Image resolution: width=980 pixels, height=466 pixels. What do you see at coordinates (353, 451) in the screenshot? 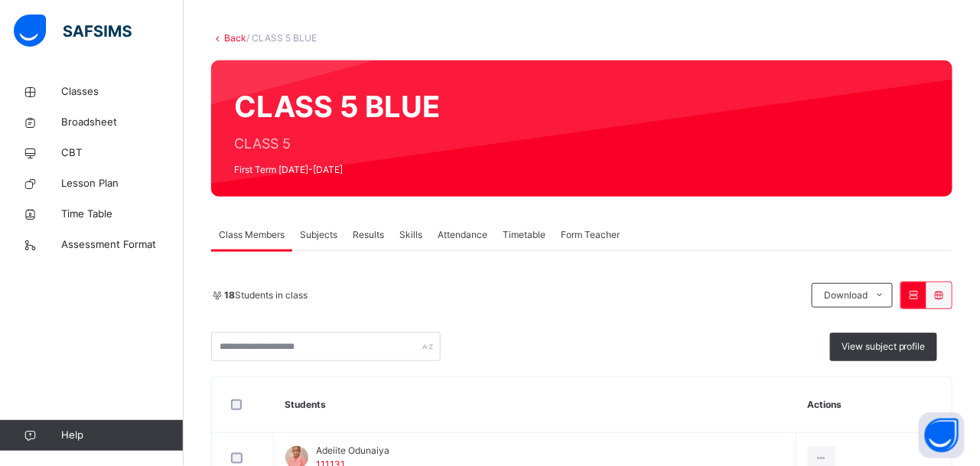
I see `span: Adeiite Odunaiya` at bounding box center [353, 451].